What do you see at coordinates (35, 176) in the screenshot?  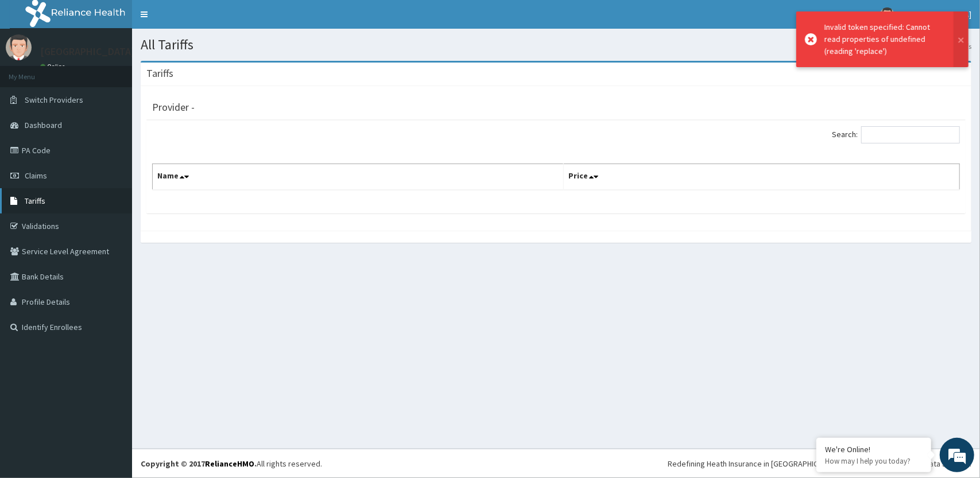 I see `span: Claims` at bounding box center [35, 176].